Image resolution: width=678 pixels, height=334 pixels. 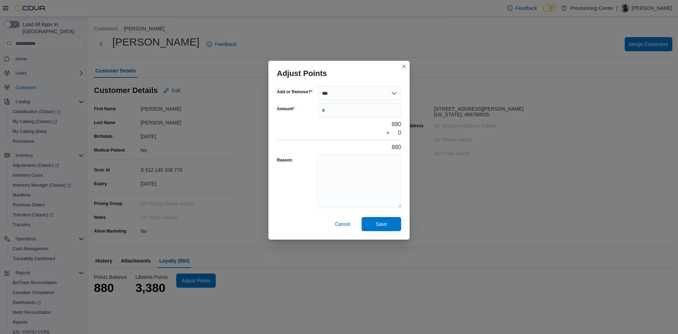 I want to click on label: Reason, so click(x=284, y=160).